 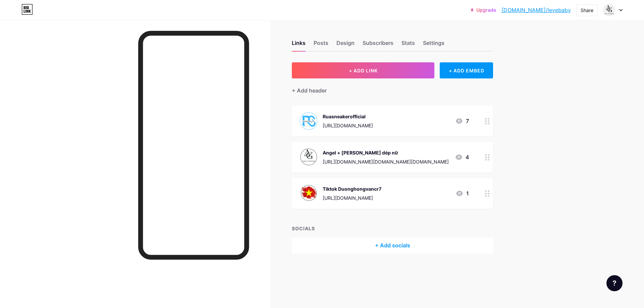 What do you see at coordinates (298, 45) in the screenshot?
I see `div: Links` at bounding box center [298, 45].